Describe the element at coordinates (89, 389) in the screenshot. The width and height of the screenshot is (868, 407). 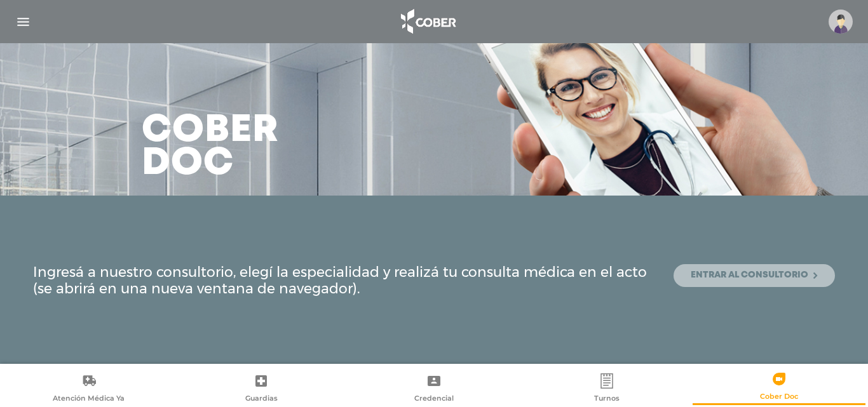
I see `a: Atención Médica Ya` at that location.